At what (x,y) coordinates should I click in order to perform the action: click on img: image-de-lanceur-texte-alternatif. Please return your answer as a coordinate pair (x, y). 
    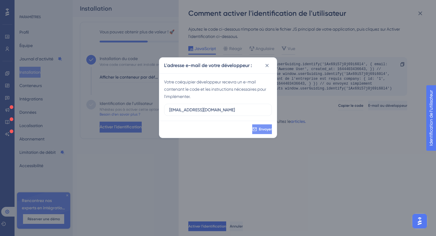
    Looking at the image, I should click on (9, 9).